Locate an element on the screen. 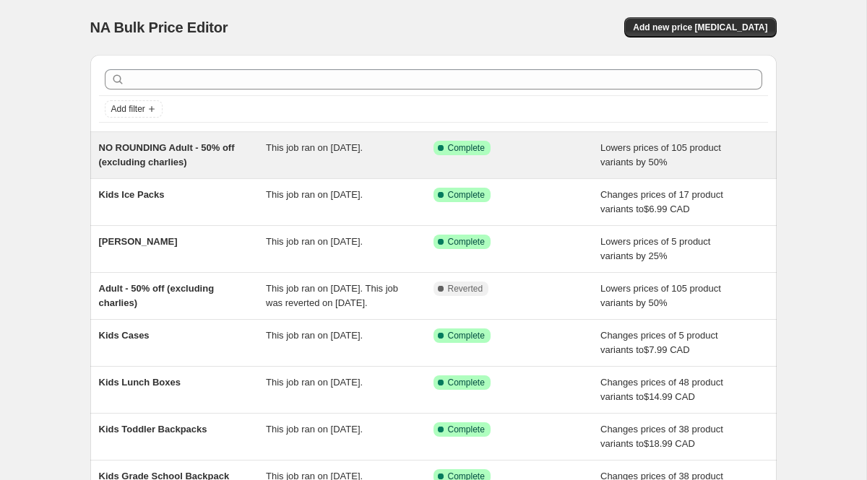 This screenshot has width=867, height=480. span: Kids Ice Packs is located at coordinates (131, 194).